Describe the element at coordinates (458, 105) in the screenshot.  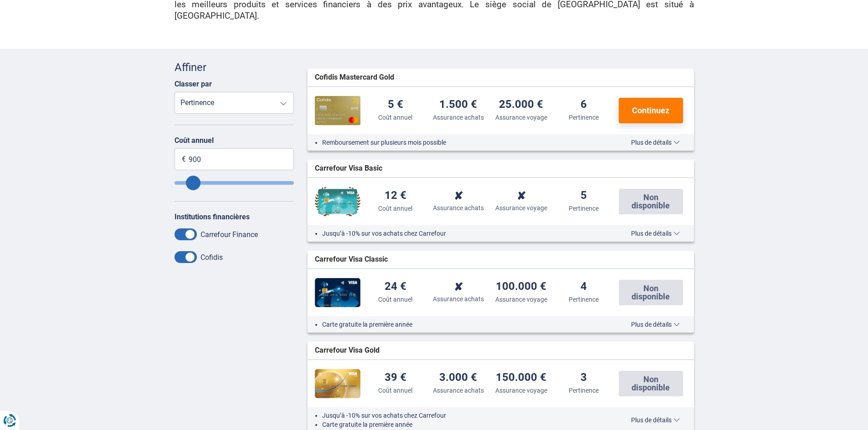
I see `div: 1.500 €` at that location.